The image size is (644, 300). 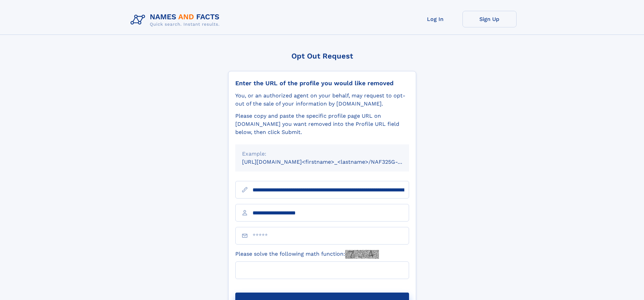 I want to click on a: Sign Up, so click(x=489, y=19).